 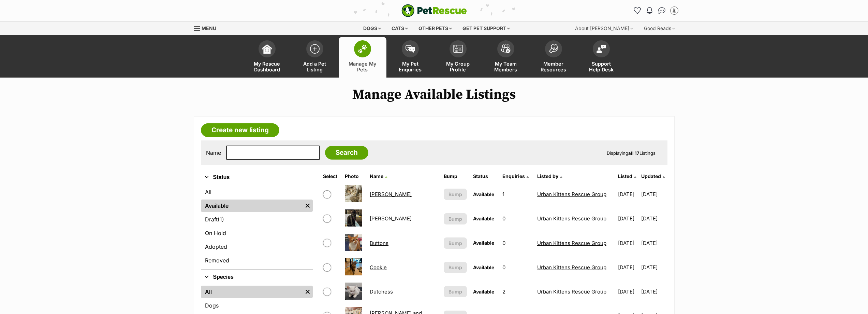 I want to click on a: Cookie, so click(x=378, y=267).